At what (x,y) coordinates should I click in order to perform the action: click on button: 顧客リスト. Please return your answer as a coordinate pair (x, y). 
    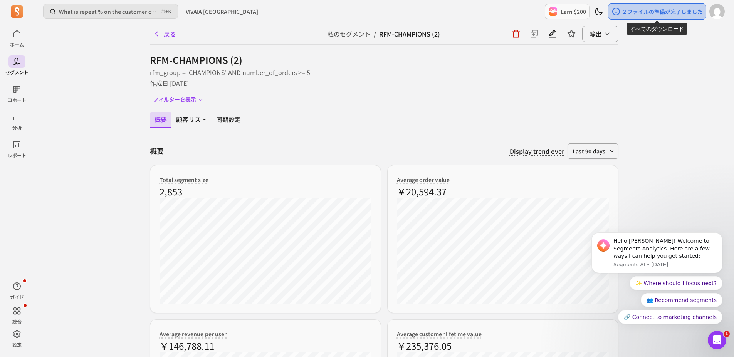
    Looking at the image, I should click on (191, 119).